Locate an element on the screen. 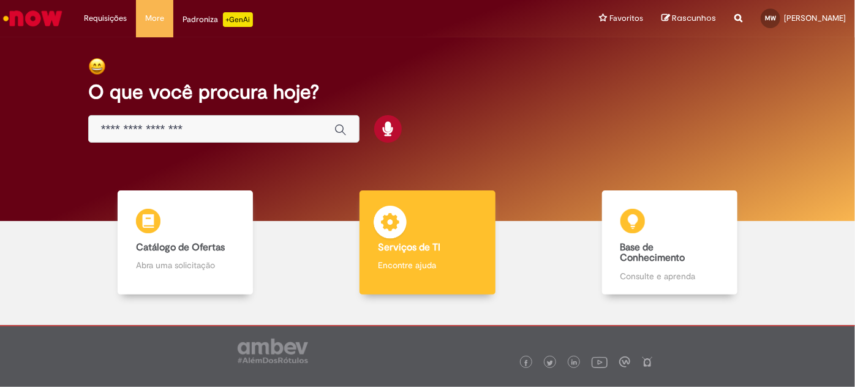  a: Serviços de TI Encontre ajuda is located at coordinates (427, 242).